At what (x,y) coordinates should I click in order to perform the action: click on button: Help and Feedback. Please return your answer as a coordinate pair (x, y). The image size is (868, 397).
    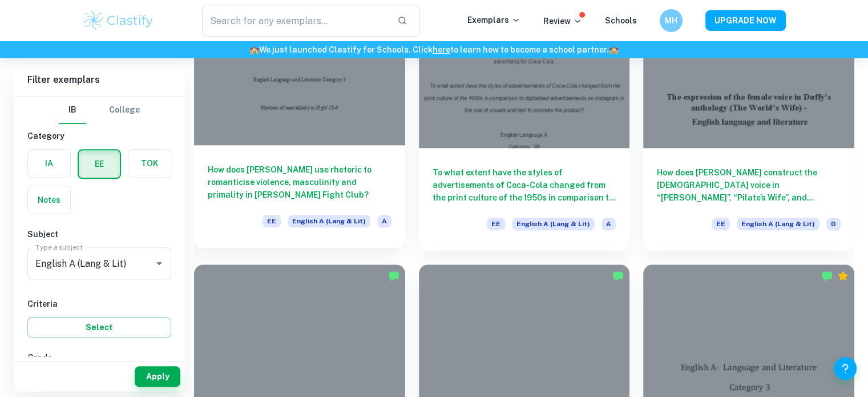
    Looking at the image, I should click on (845, 368).